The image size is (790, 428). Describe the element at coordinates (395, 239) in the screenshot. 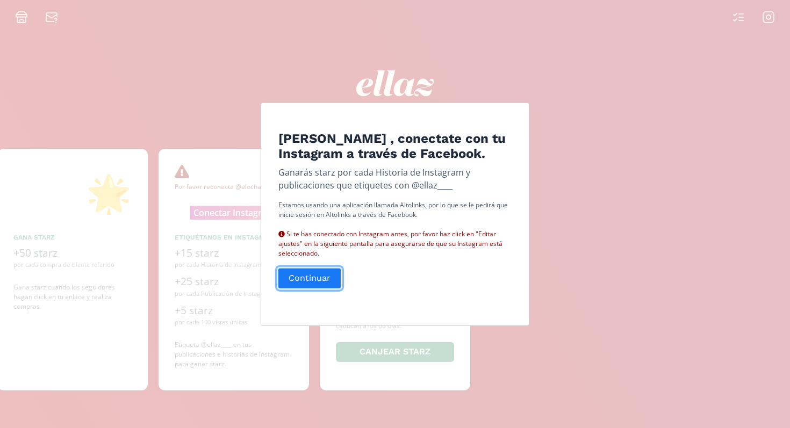

I see `div: Si te has conectado con Instagram antes, por favor haz click en "Editar ajustes" en la siguiente ...` at that location.